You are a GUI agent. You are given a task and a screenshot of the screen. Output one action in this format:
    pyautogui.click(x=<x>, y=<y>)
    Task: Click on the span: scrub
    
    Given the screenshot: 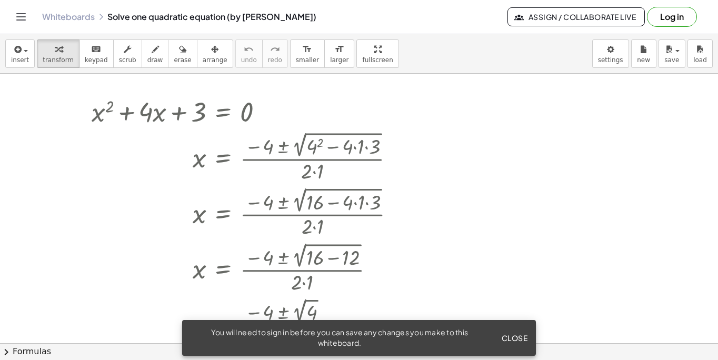 What is the action you would take?
    pyautogui.click(x=127, y=60)
    